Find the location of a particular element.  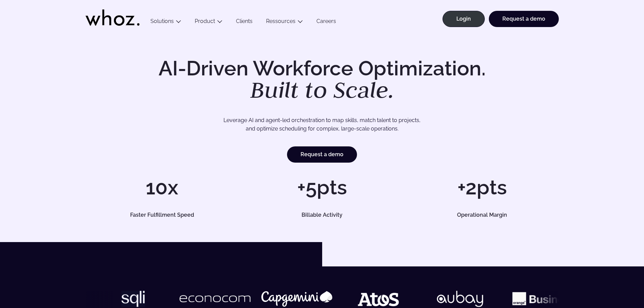

a: Product is located at coordinates (205, 21).